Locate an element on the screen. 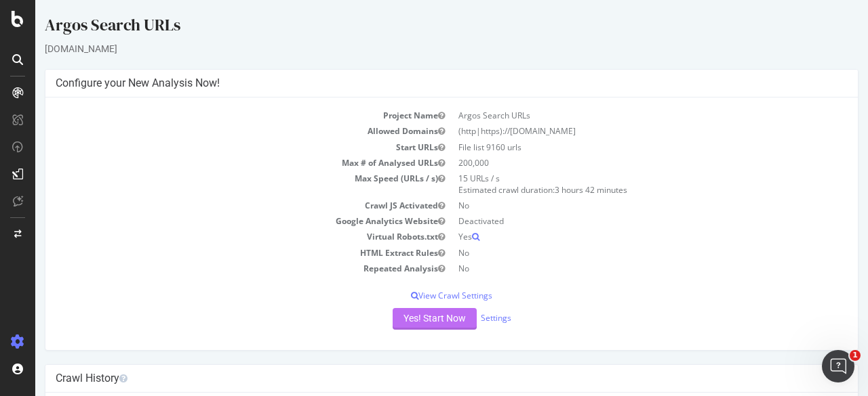 The height and width of the screenshot is (396, 868). div: Argos Search URLs is located at coordinates (416, 28).